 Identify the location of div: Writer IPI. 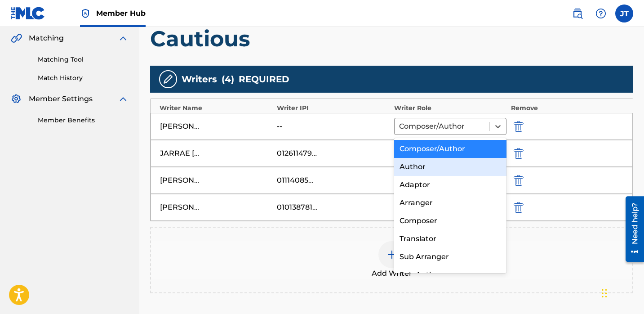
(333, 108).